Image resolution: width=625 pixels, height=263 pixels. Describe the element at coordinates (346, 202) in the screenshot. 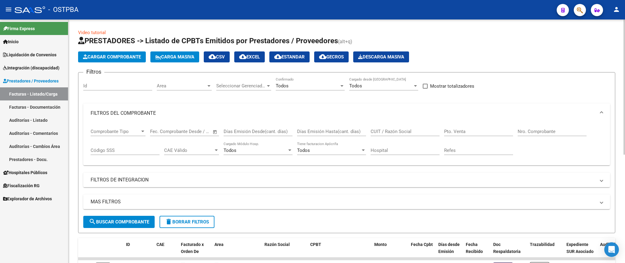

I see `mat-expansion-panel-header: MAS FILTROS` at that location.